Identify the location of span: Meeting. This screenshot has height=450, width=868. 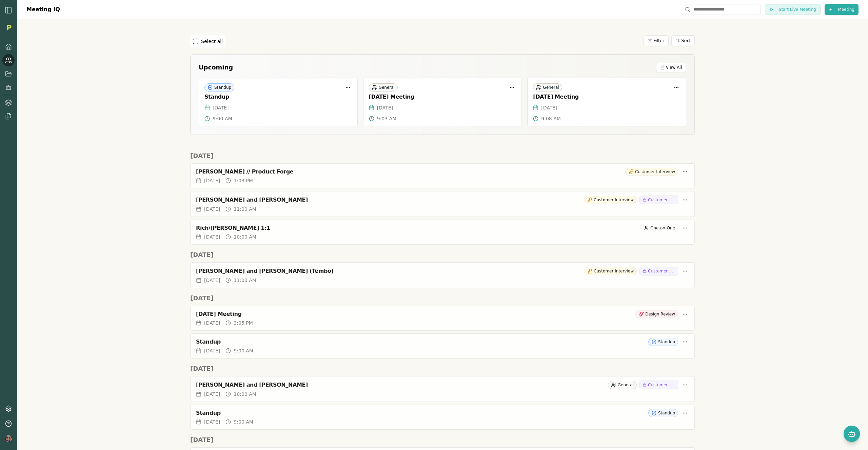
(846, 10).